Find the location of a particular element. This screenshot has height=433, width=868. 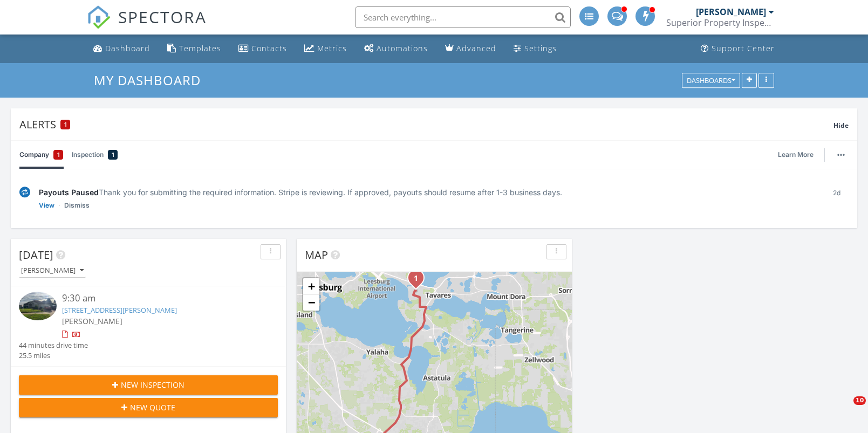

span: Payouts Paused is located at coordinates (69, 192).